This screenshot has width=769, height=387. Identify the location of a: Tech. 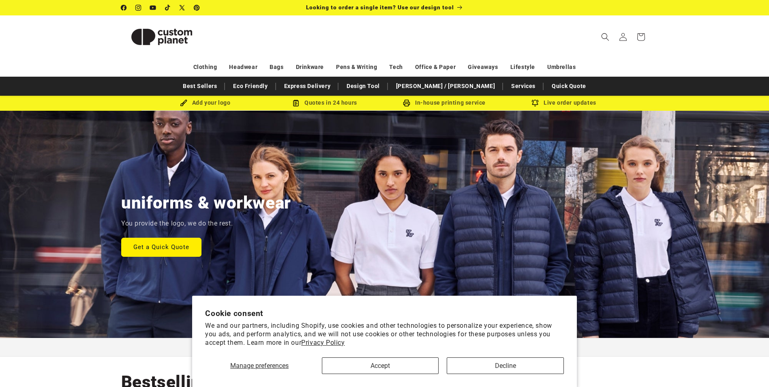
(395, 67).